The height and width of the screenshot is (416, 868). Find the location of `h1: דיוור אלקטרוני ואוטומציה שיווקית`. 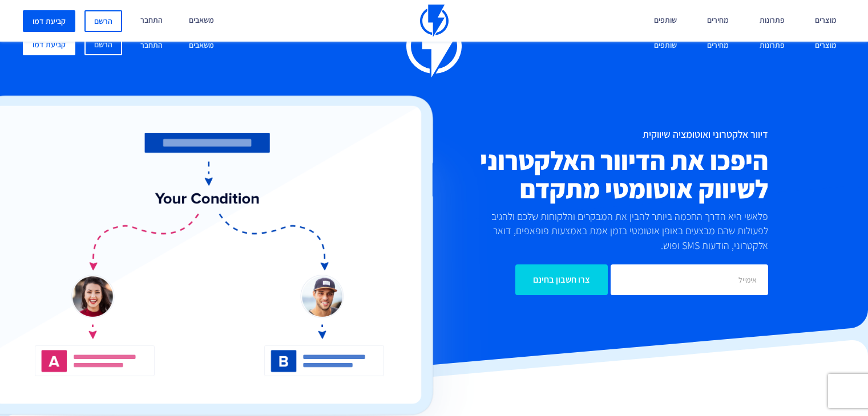

h1: דיוור אלקטרוני ואוטומציה שיווקית is located at coordinates (570, 134).